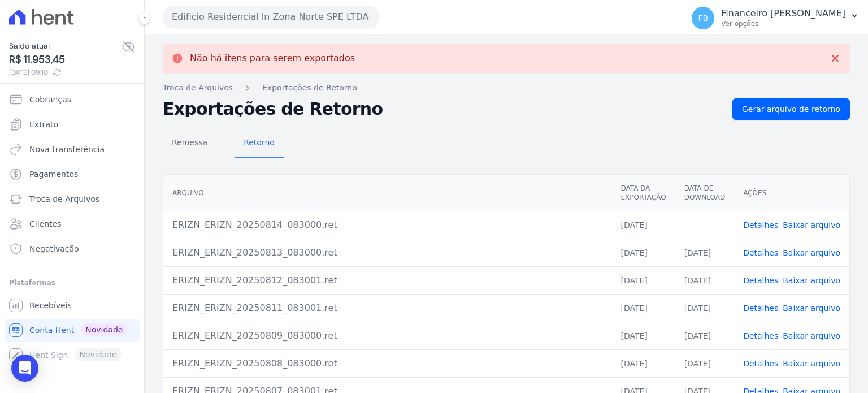 Image resolution: width=868 pixels, height=393 pixels. What do you see at coordinates (72, 124) in the screenshot?
I see `a: Extrato` at bounding box center [72, 124].